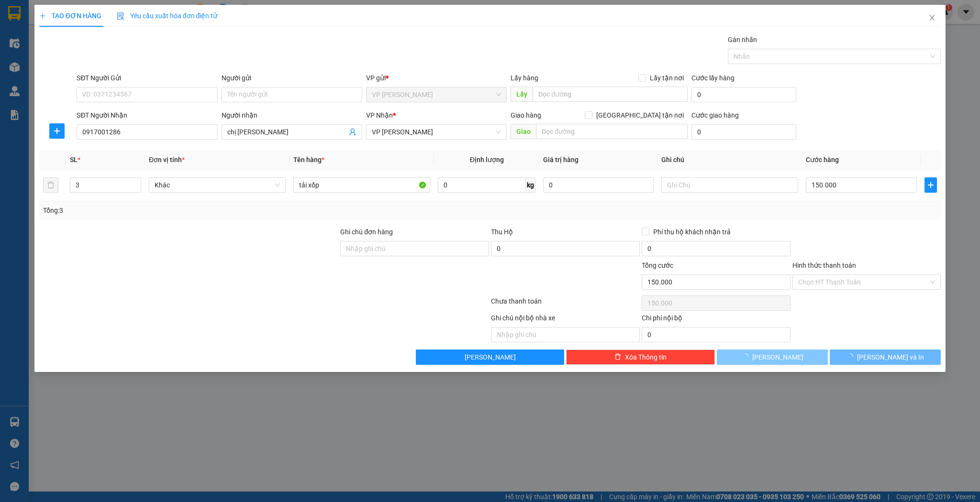  Describe the element at coordinates (715, 115) in the screenshot. I see `label: Cước giao hàng` at that location.